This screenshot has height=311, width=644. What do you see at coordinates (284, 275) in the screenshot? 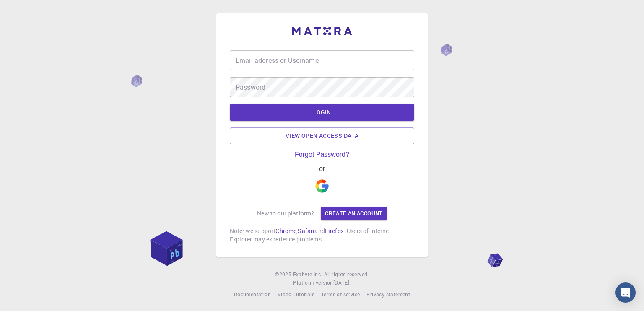
I see `span: © 2025` at bounding box center [284, 275].